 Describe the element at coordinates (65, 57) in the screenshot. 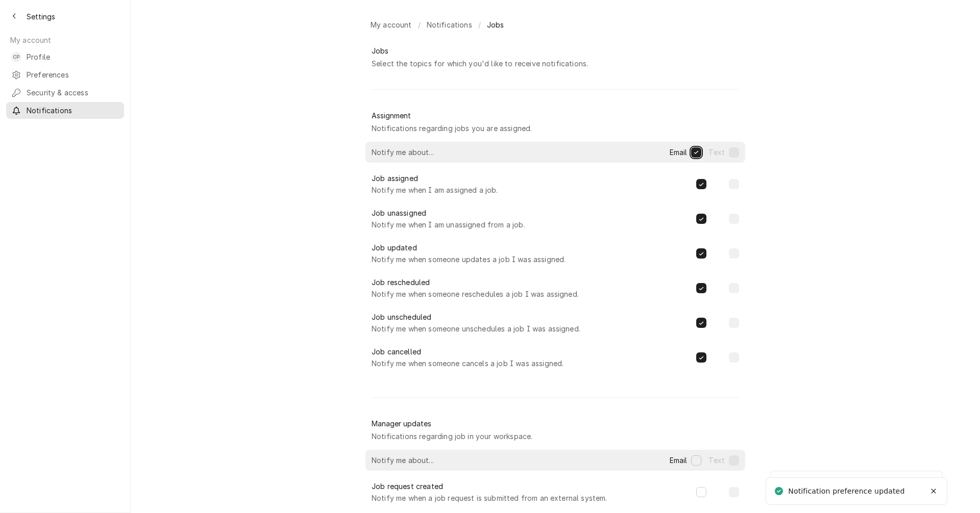

I see `a: CPCraig Pierce's AvatarProfile` at that location.